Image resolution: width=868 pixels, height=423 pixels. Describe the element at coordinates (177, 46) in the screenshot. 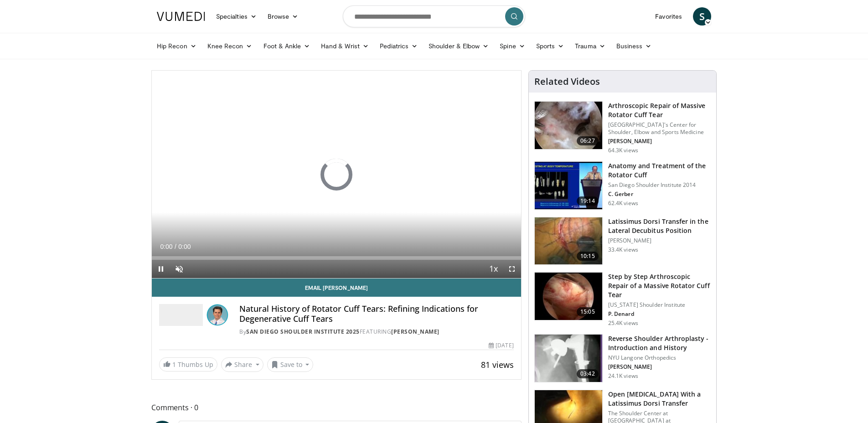

I see `a: Hip Recon` at that location.